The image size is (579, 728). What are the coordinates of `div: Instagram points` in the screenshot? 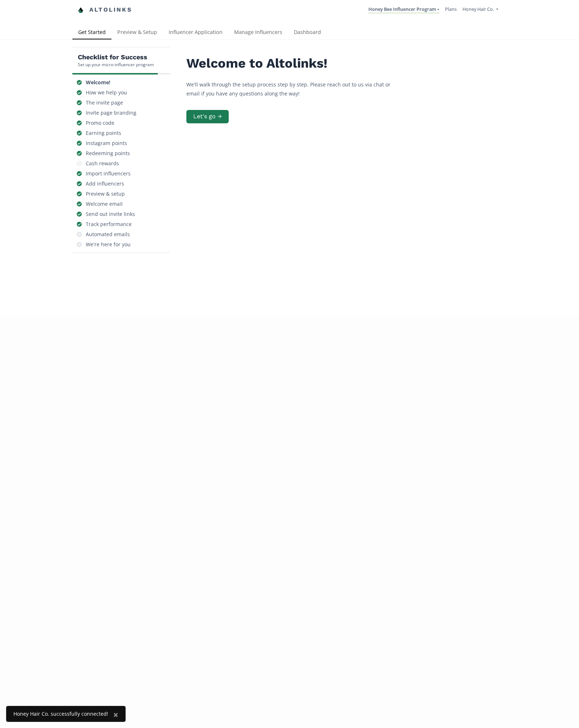 It's located at (106, 143).